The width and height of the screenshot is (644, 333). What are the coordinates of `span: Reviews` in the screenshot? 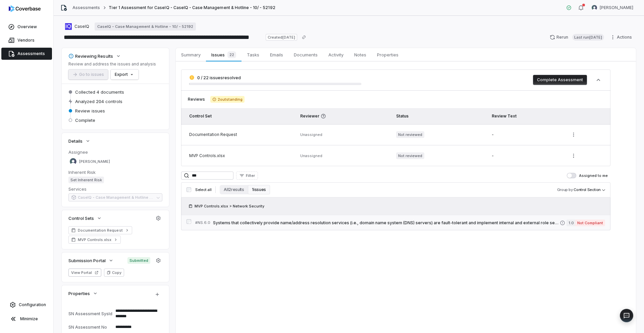 It's located at (196, 99).